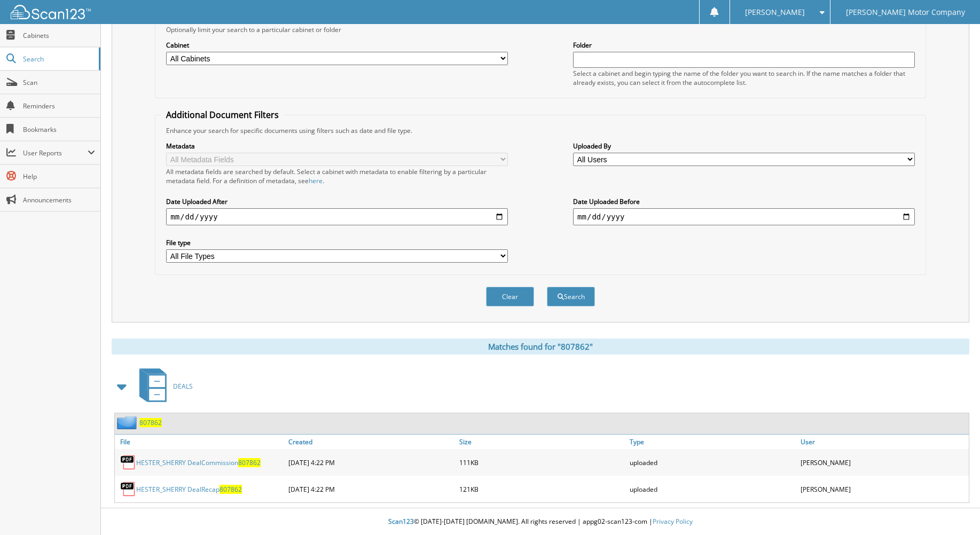  I want to click on span: User Reports, so click(55, 153).